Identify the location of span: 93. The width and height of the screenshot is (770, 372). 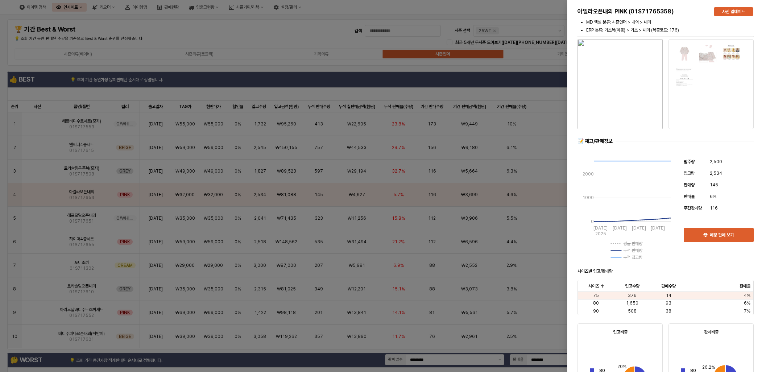
(669, 303).